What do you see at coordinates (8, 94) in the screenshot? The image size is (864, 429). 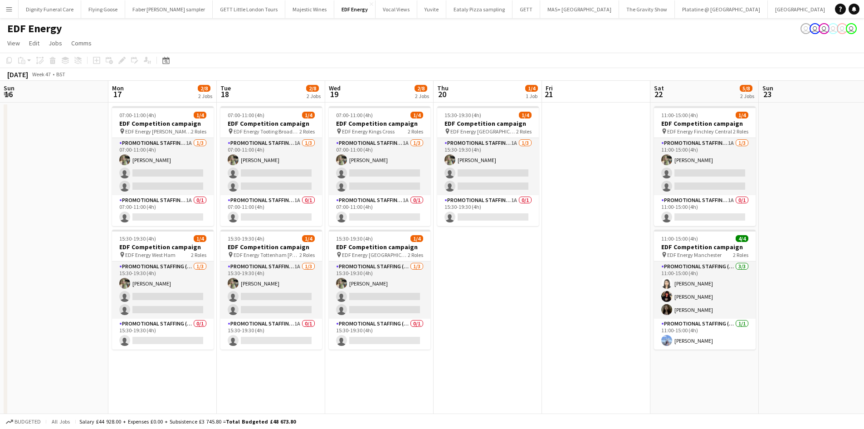 I see `span: 16` at bounding box center [8, 94].